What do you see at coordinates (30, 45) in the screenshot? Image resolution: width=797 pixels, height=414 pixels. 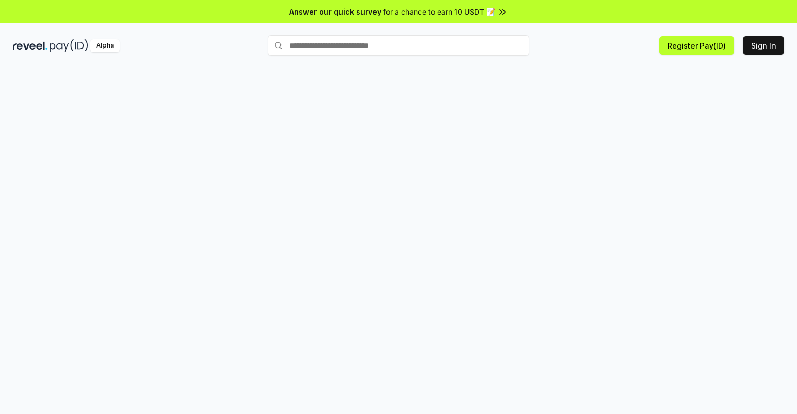 I see `img: reveel_dark` at bounding box center [30, 45].